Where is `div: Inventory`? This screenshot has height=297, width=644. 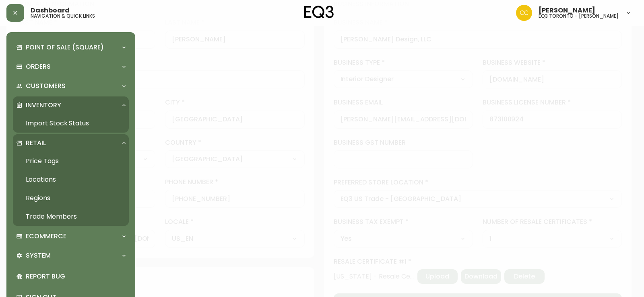 div: Inventory is located at coordinates (71, 105).